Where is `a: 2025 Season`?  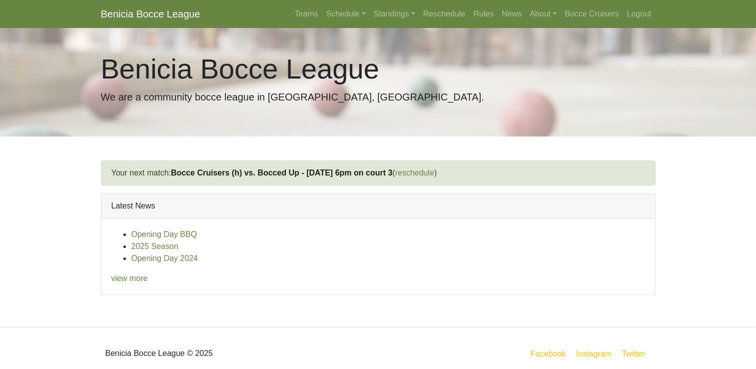
a: 2025 Season is located at coordinates (155, 246).